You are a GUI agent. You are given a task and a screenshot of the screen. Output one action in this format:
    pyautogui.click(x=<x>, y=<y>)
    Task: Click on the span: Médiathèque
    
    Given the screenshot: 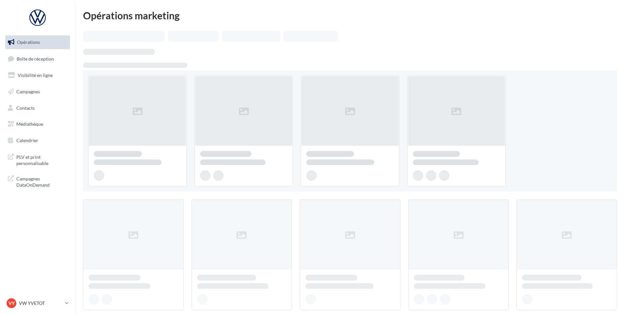 What is the action you would take?
    pyautogui.click(x=30, y=124)
    